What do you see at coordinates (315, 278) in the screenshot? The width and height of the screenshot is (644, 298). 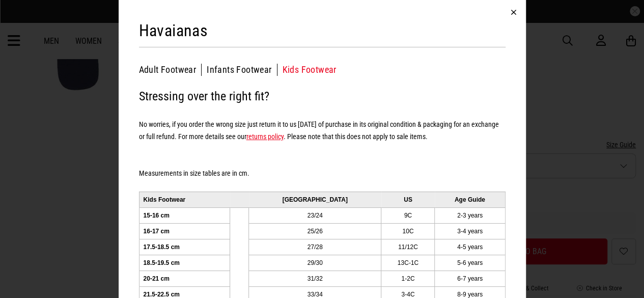 I see `td: 31/32` at bounding box center [315, 278].